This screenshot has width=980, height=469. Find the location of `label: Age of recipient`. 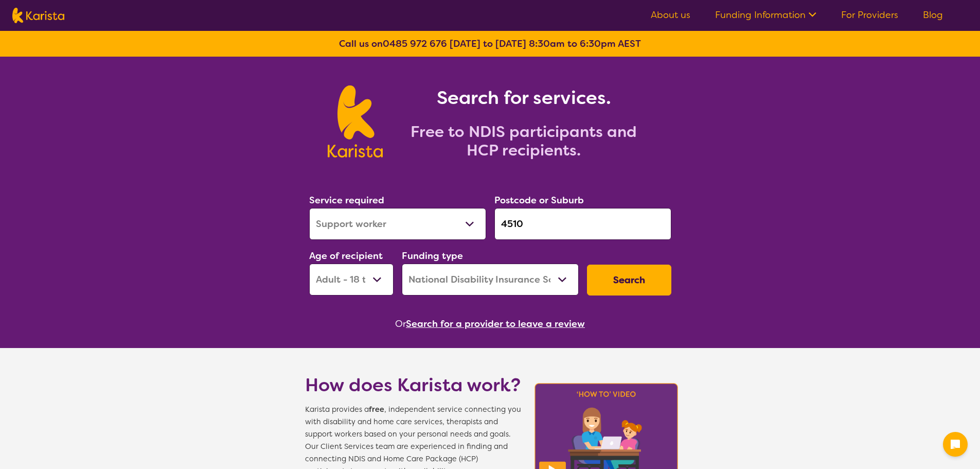

label: Age of recipient is located at coordinates (346, 256).